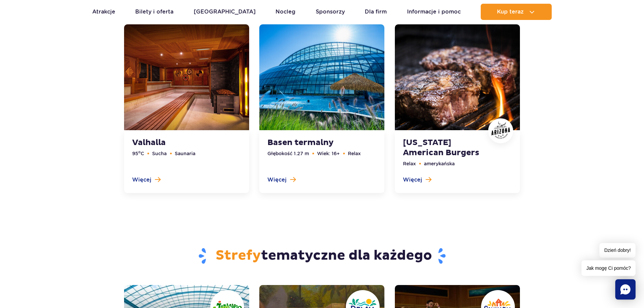 The image size is (644, 308). Describe the element at coordinates (608, 268) in the screenshot. I see `span: Jak mogę Ci pomóc?` at that location.